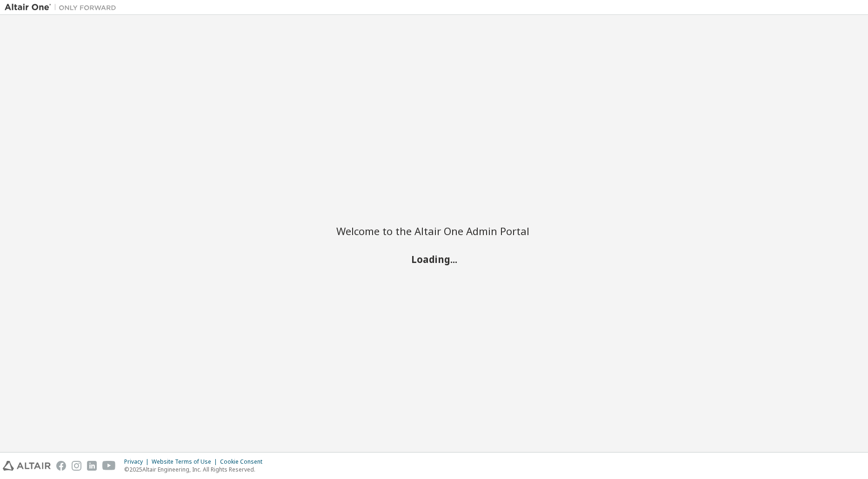  Describe the element at coordinates (76, 466) in the screenshot. I see `img: instagram.svg` at that location.